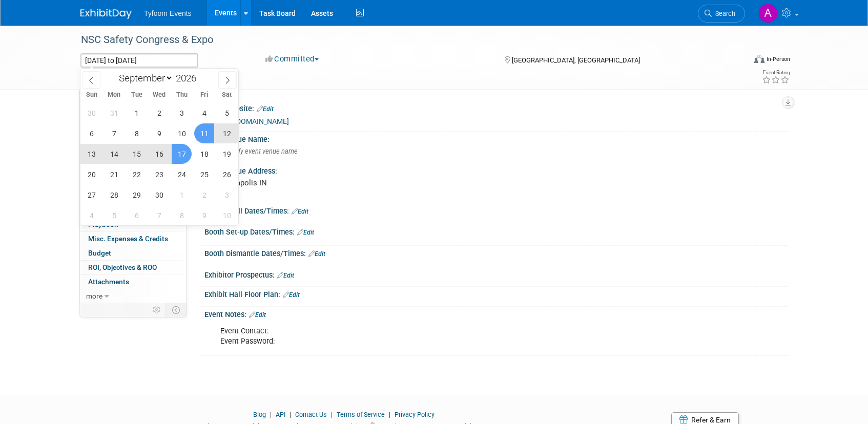  I want to click on a: Playbook, so click(133, 224).